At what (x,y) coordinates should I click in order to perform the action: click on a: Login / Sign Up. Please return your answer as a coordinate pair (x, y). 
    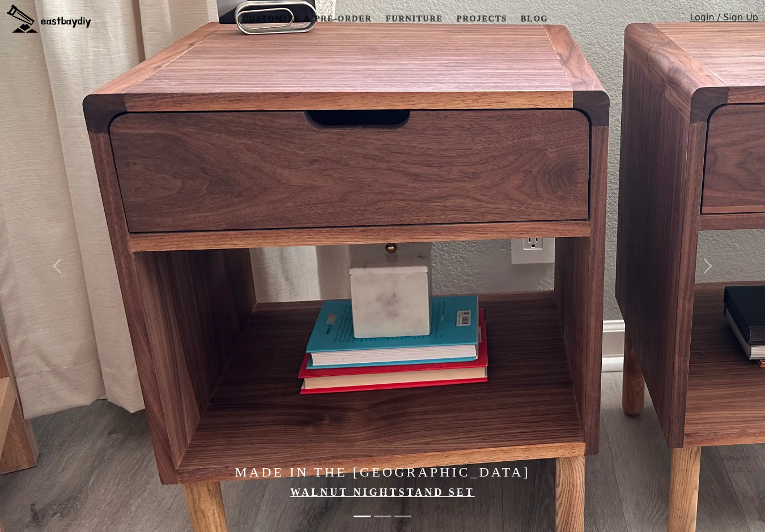
    Looking at the image, I should click on (724, 20).